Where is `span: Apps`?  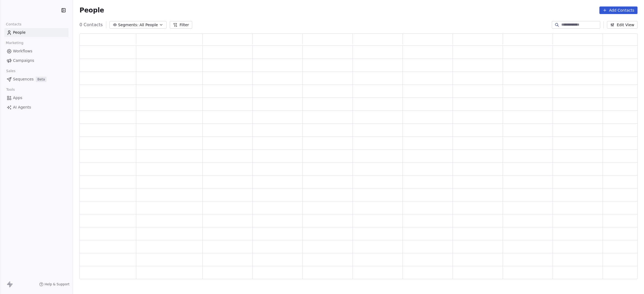 span: Apps is located at coordinates (18, 98).